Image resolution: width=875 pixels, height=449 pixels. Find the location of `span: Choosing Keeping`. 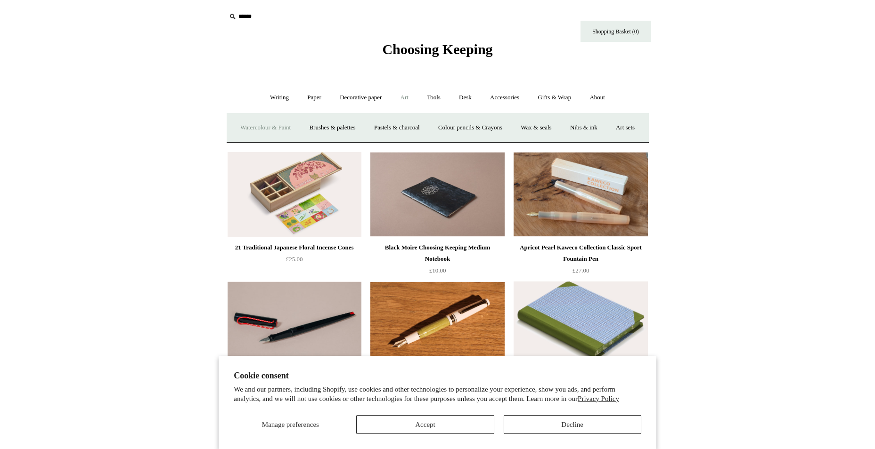

span: Choosing Keeping is located at coordinates (437, 49).